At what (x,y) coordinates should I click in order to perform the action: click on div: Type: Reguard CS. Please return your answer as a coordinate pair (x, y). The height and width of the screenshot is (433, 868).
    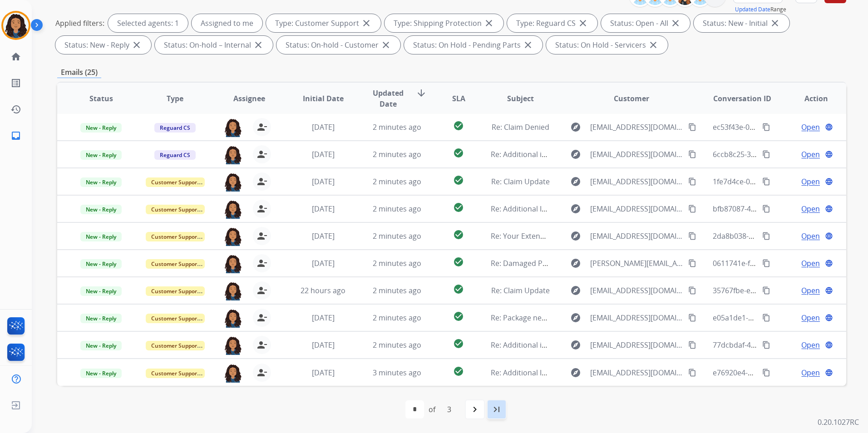
    Looking at the image, I should click on (552, 23).